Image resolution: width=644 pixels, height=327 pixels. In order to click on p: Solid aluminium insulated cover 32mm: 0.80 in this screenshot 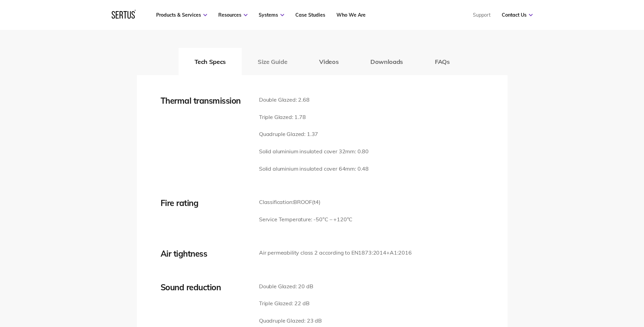, I will do `click(313, 151)`.